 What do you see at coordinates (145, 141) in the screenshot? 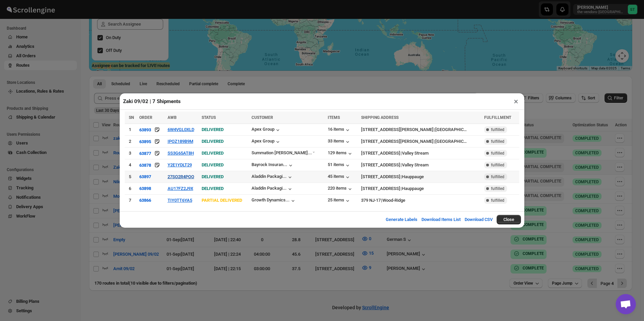
I see `button: 63895` at bounding box center [145, 141].